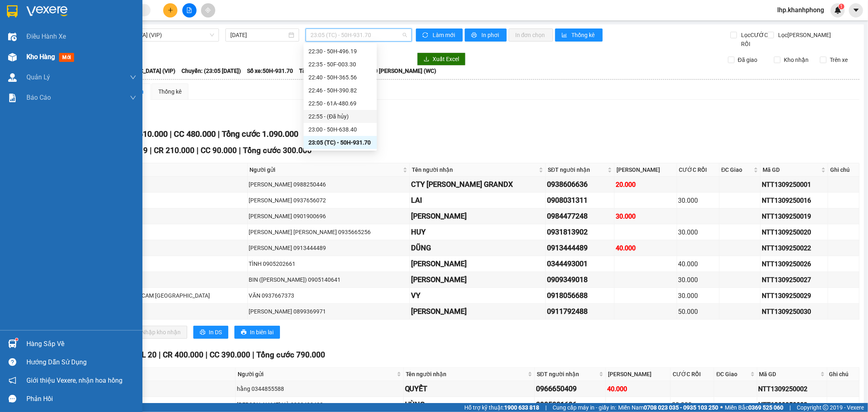 The image size is (868, 412). Describe the element at coordinates (796, 60) in the screenshot. I see `span: Kho nhận` at that location.